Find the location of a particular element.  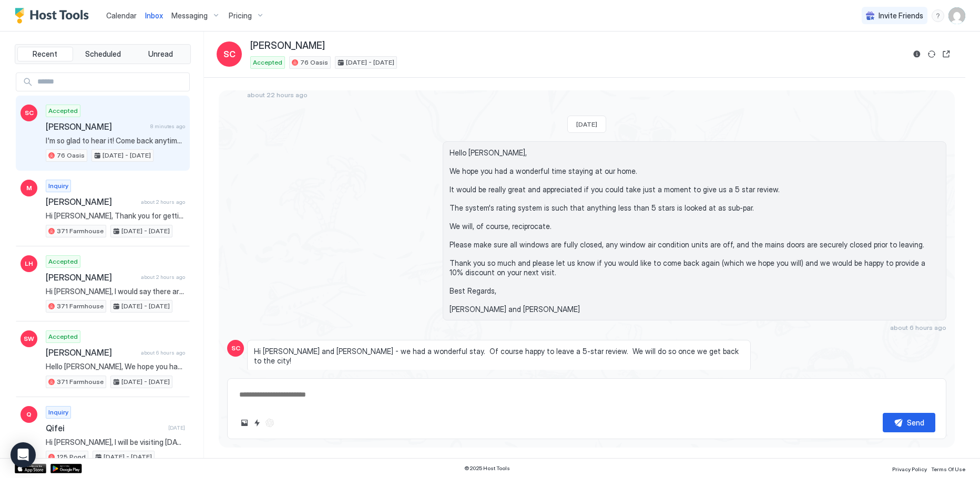

span: LH is located at coordinates (29, 264).